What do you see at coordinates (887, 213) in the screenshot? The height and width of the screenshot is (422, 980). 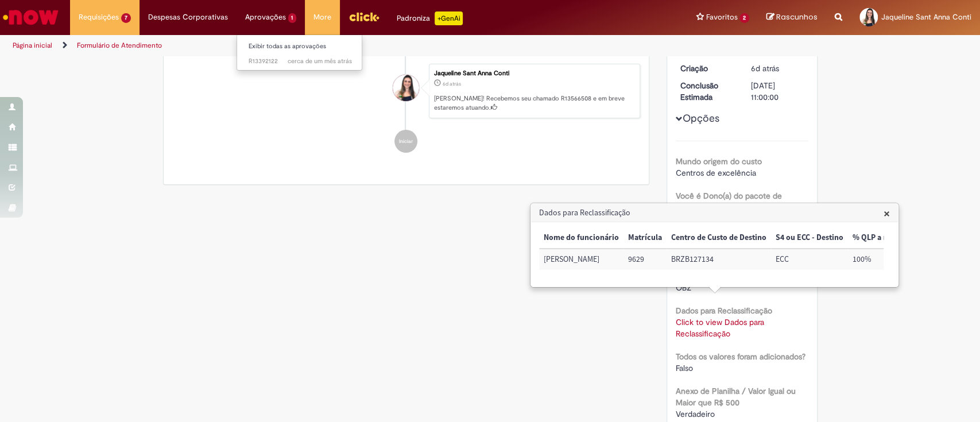 I see `button: Close` at bounding box center [887, 213].